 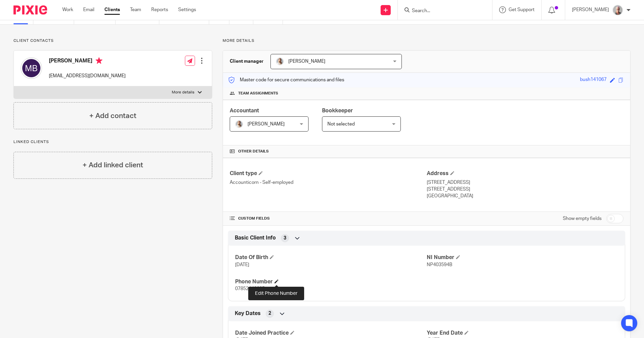 What do you see at coordinates (247, 61) in the screenshot?
I see `h3: Client manager` at bounding box center [247, 61].